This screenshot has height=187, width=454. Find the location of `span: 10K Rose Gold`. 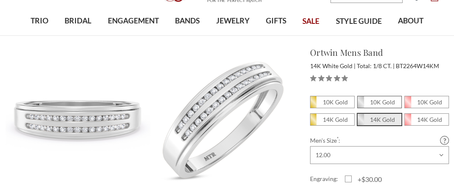

span: 10K Rose Gold is located at coordinates (427, 102).